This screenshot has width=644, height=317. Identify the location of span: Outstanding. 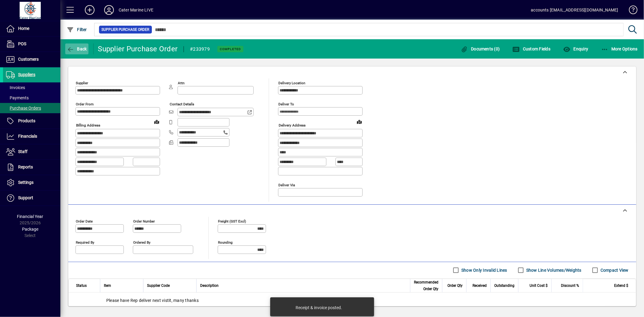
(504, 286).